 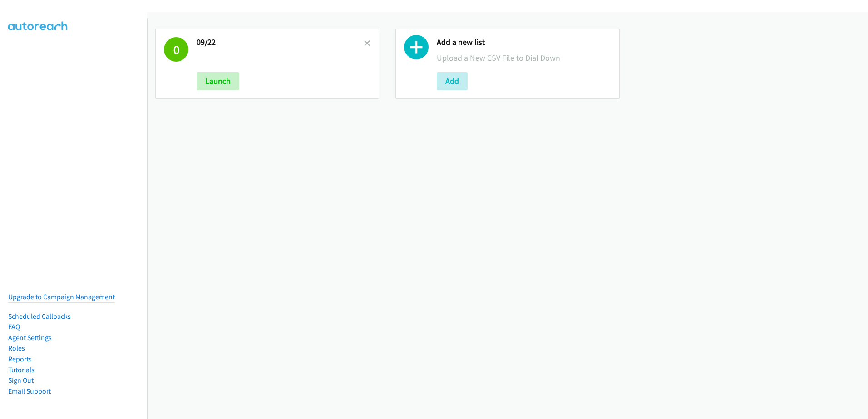 What do you see at coordinates (16, 348) in the screenshot?
I see `a: Roles` at bounding box center [16, 348].